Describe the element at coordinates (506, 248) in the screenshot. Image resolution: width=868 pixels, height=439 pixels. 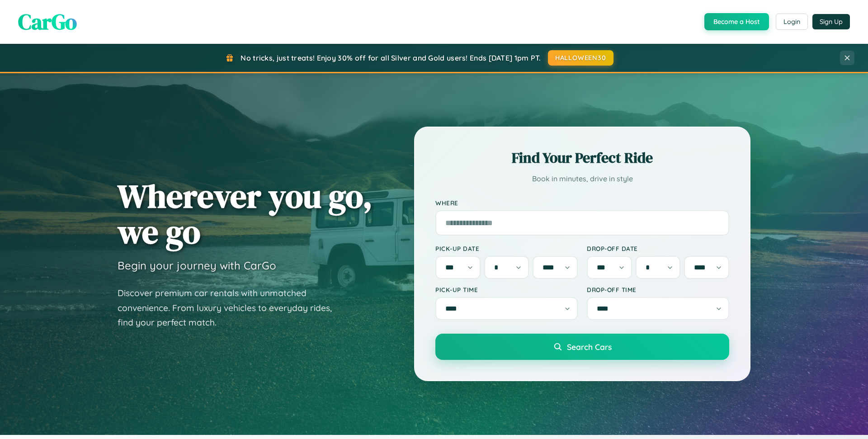
I see `label: Pick-up Date` at that location.